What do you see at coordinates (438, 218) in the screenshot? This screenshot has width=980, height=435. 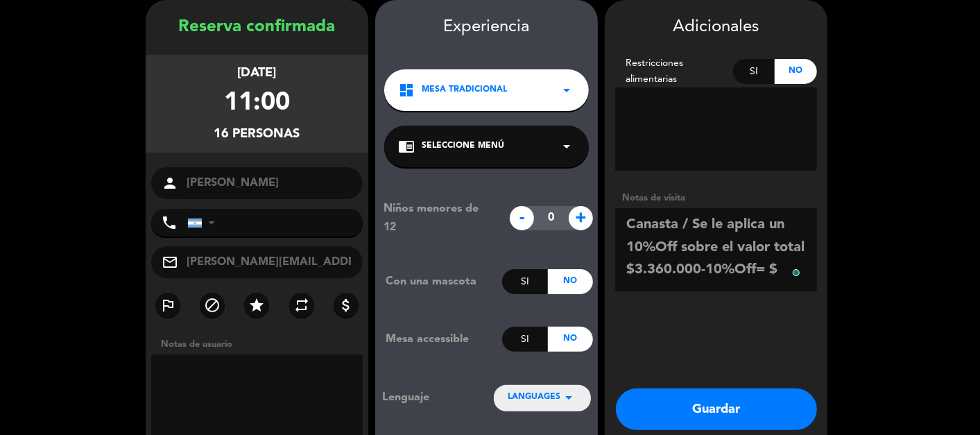 I see `div: Niños menores de 12` at bounding box center [438, 218].